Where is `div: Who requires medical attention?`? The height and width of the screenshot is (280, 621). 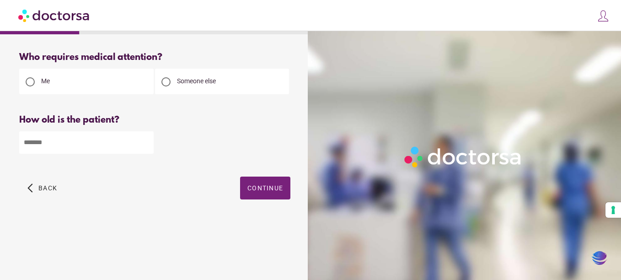 div: Who requires medical attention? is located at coordinates (155, 57).